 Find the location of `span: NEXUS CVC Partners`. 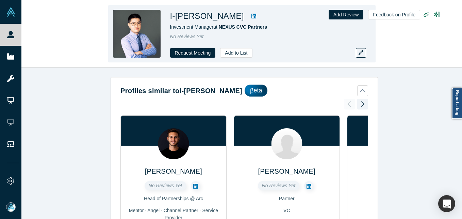

span: NEXUS CVC Partners is located at coordinates (243, 27).